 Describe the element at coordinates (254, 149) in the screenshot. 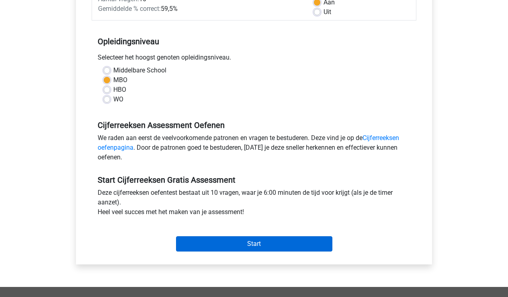

I see `div: We raden aan eerst de veelvoorkomende patronen en vragen te bestuderen. Deze vind je op de . Door...` at that location.